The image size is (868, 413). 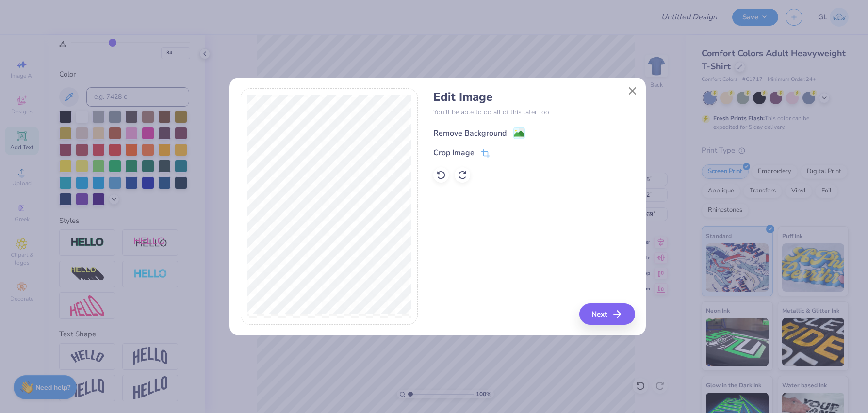 What do you see at coordinates (633, 91) in the screenshot?
I see `button: Close` at bounding box center [633, 91].